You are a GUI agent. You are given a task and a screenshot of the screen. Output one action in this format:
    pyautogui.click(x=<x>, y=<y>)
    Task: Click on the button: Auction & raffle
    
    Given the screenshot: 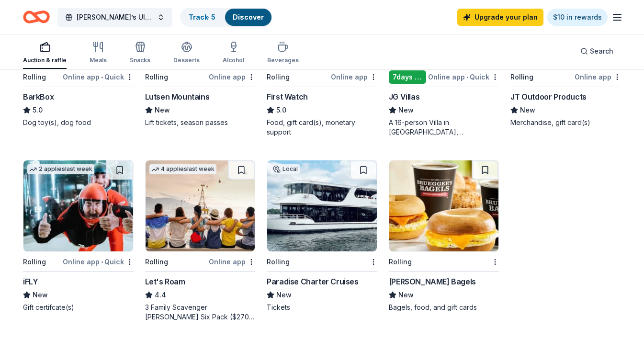 What is the action you would take?
    pyautogui.click(x=44, y=53)
    